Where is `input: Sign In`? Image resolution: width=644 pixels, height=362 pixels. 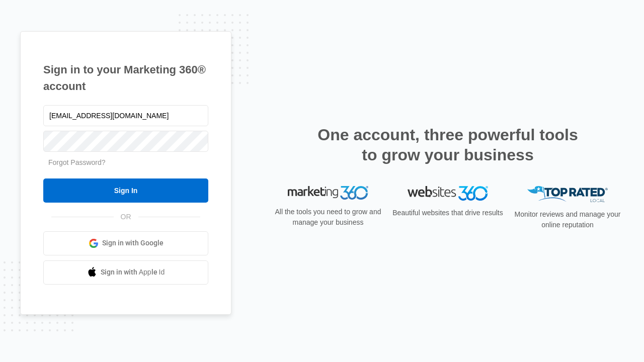 input: Sign In is located at coordinates (126, 191).